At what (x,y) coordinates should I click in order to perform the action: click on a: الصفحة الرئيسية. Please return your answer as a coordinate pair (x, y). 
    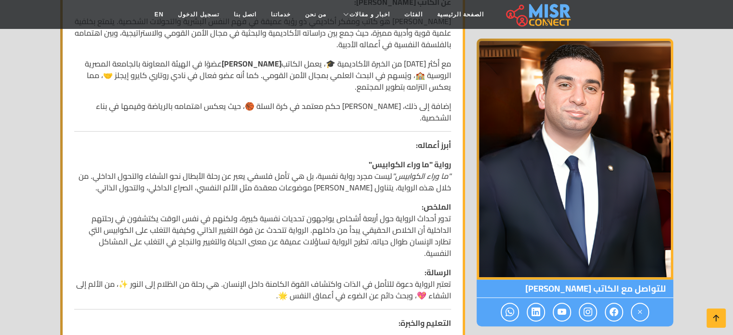
    Looking at the image, I should click on (460, 14).